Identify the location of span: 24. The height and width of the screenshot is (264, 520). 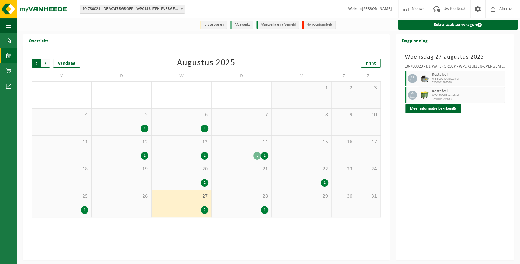
(368, 169).